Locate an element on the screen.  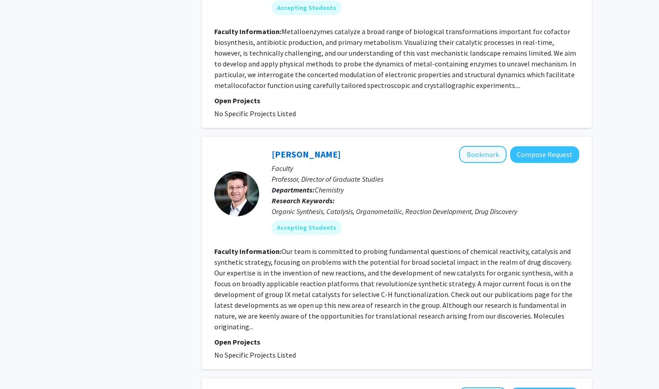
b: Departments: is located at coordinates (293, 190).